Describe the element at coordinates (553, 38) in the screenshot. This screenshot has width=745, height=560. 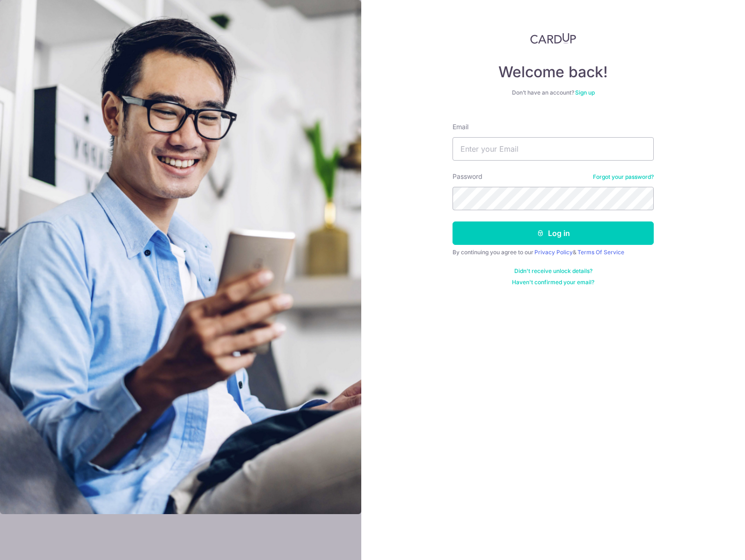
I see `img: CardUp Logo` at that location.